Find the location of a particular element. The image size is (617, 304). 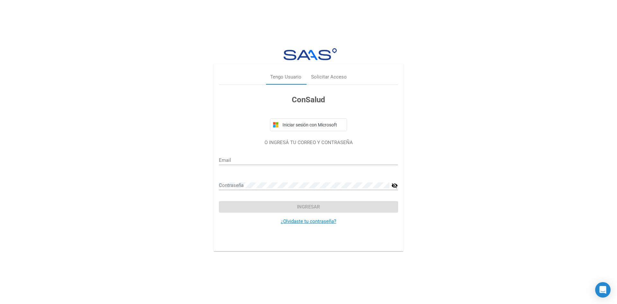

button: Ingresar is located at coordinates (308, 207).